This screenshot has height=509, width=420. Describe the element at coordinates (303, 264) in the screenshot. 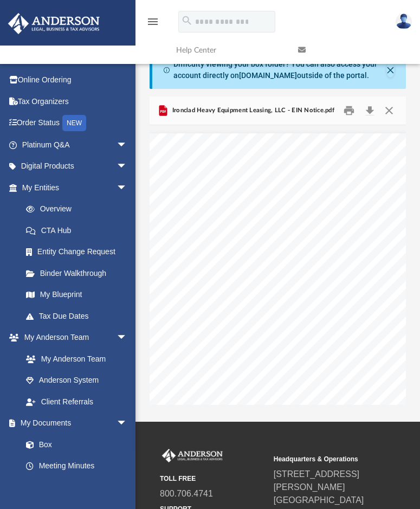

I see `span: Use this assistance to apply for and obtain an Employee Identification Number` at that location.